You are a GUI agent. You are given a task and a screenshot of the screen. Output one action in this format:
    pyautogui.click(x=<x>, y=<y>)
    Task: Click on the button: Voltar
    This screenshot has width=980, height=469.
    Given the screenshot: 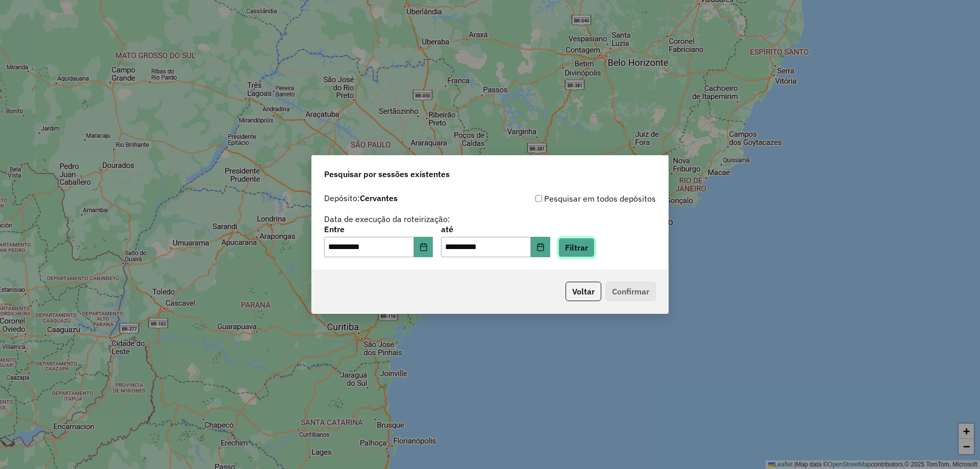 What is the action you would take?
    pyautogui.click(x=583, y=292)
    